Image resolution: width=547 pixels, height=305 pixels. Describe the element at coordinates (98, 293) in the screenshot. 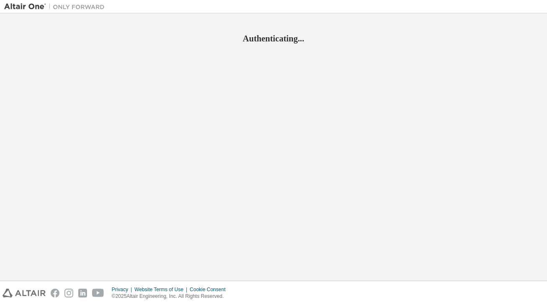

I see `img: youtube.svg` at that location.